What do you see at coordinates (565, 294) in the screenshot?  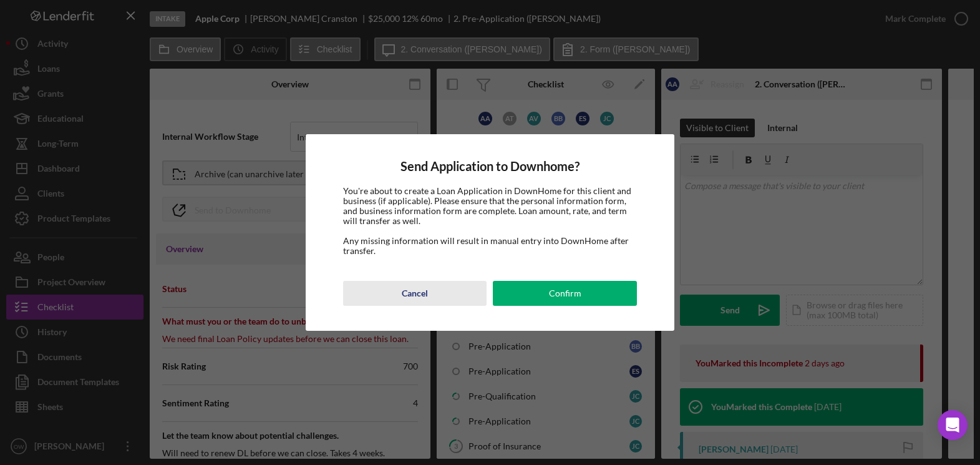 I see `button: Confirm` at bounding box center [565, 294].